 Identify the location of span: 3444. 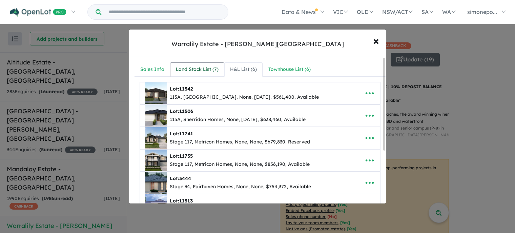
(185, 178).